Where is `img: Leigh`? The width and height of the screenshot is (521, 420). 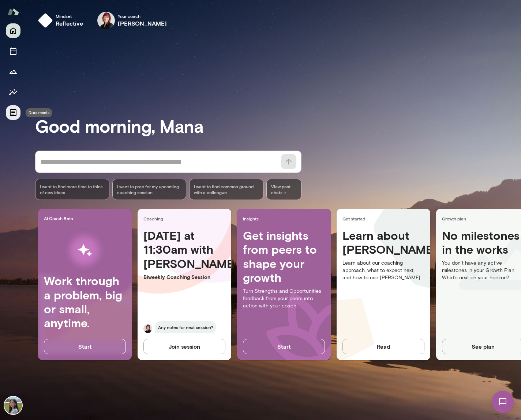
img: Leigh is located at coordinates (148, 328).